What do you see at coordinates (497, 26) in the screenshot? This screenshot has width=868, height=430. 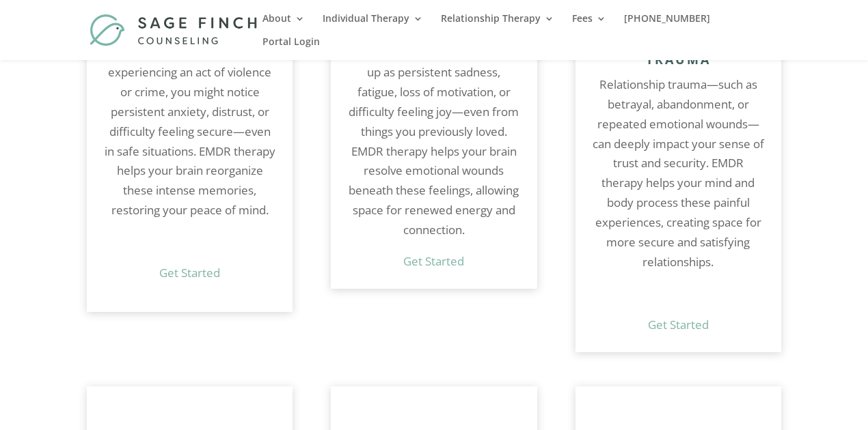 I see `a: Relationship Therapy` at bounding box center [497, 26].